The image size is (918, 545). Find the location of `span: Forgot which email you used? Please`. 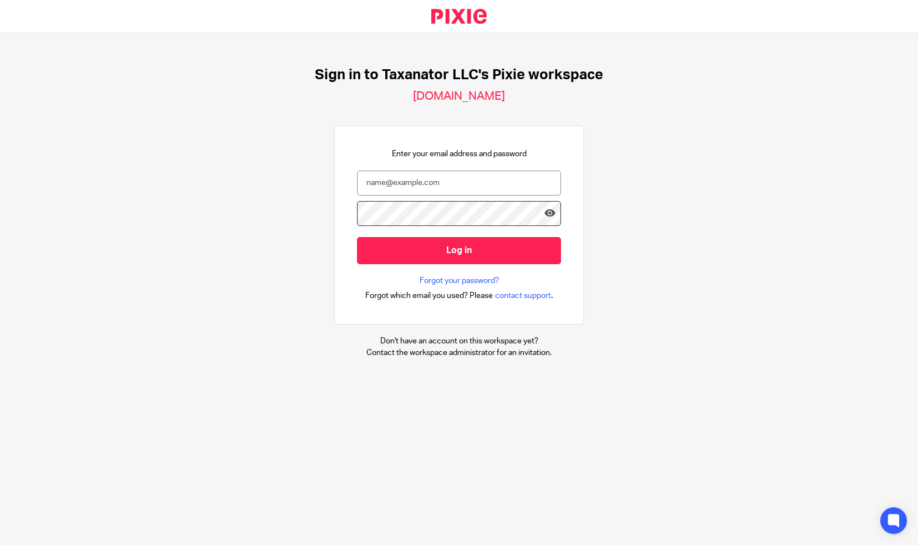

span: Forgot which email you used? Please is located at coordinates (429, 296).